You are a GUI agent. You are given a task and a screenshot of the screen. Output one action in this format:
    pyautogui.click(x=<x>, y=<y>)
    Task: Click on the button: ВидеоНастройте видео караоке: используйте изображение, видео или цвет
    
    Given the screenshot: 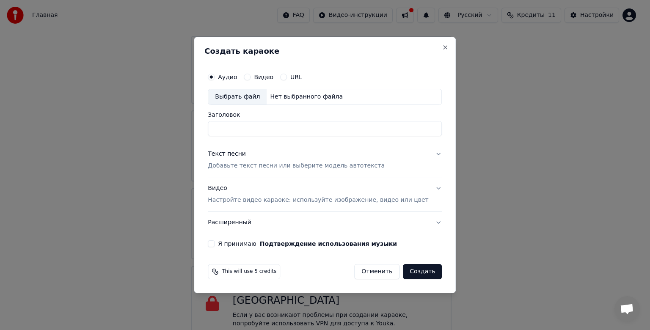 What is the action you would take?
    pyautogui.click(x=325, y=194)
    